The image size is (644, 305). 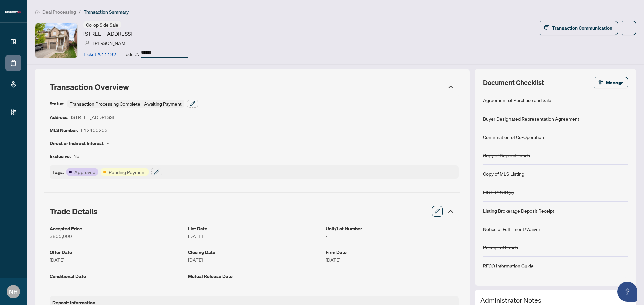 What do you see at coordinates (102, 25) in the screenshot?
I see `span: Co-op Side Sale` at bounding box center [102, 25].